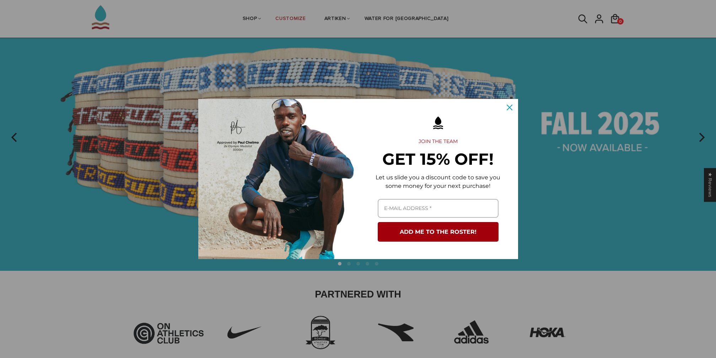 The width and height of the screenshot is (716, 358). I want to click on input: Email field, so click(438, 208).